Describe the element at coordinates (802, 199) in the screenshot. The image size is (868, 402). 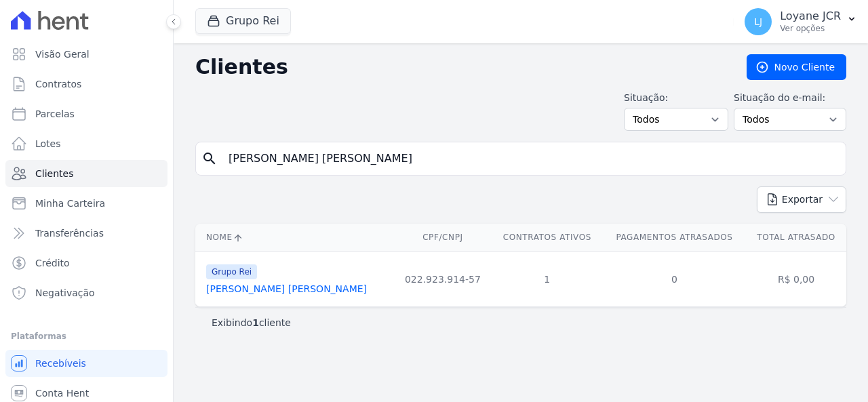
I see `button: Exportar` at that location.